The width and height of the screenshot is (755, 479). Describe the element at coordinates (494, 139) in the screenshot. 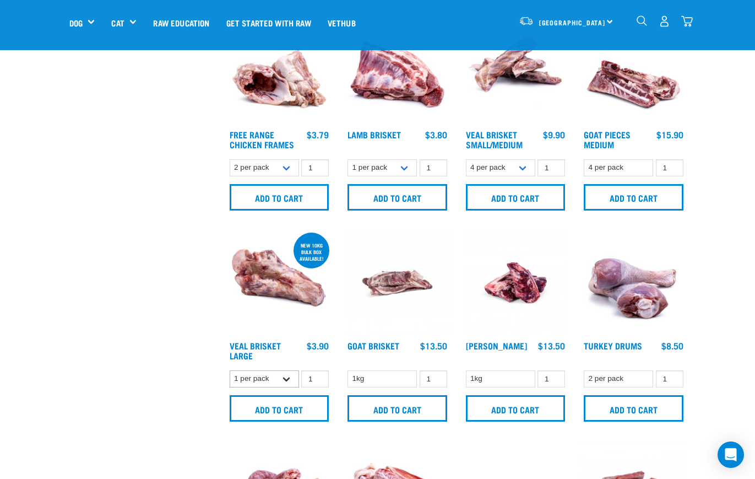

I see `a: Veal Brisket Small/Medium` at that location.